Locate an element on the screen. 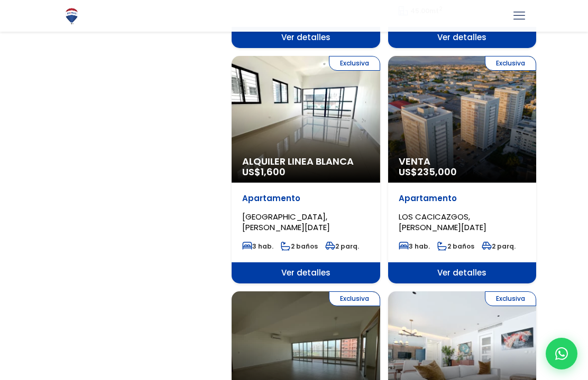  a: mobile menu is located at coordinates (519, 16).